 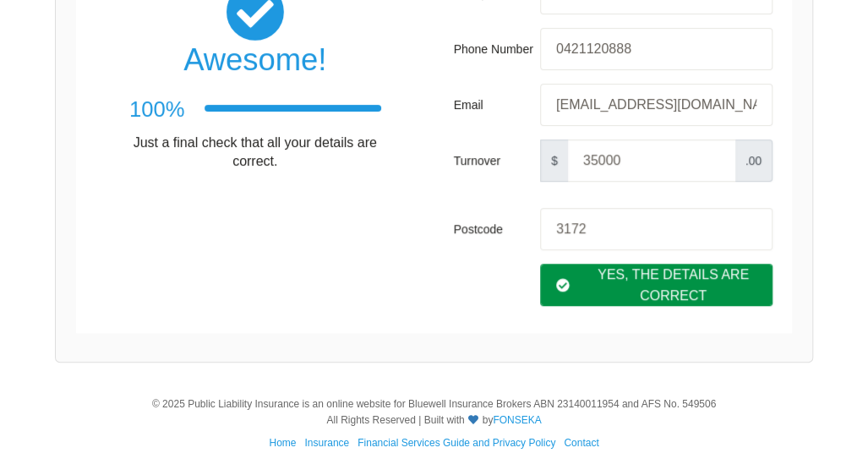 I want to click on a: Insurance, so click(x=327, y=443).